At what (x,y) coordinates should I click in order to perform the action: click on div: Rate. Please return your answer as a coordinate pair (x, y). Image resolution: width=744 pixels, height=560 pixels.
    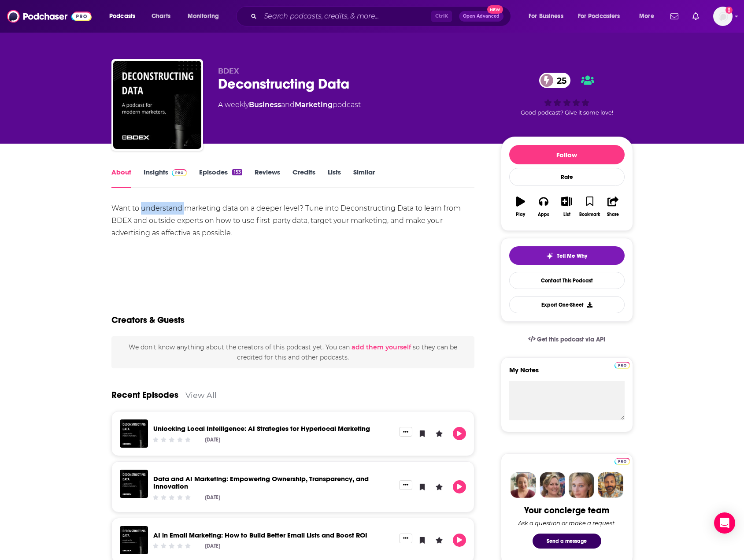
    Looking at the image, I should click on (567, 176).